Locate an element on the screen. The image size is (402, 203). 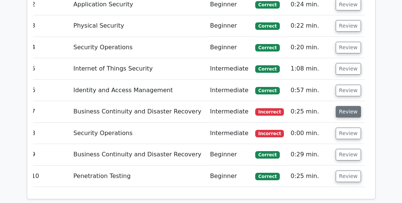
td: 10 is located at coordinates (50, 176).